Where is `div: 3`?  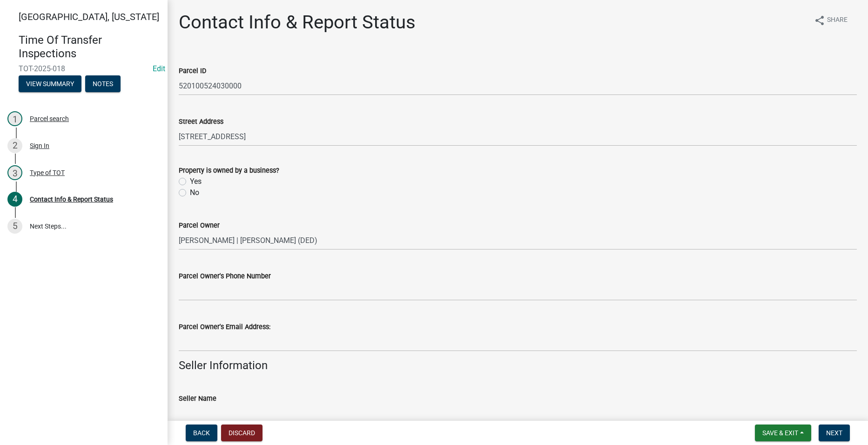
div: 3 is located at coordinates (15, 173).